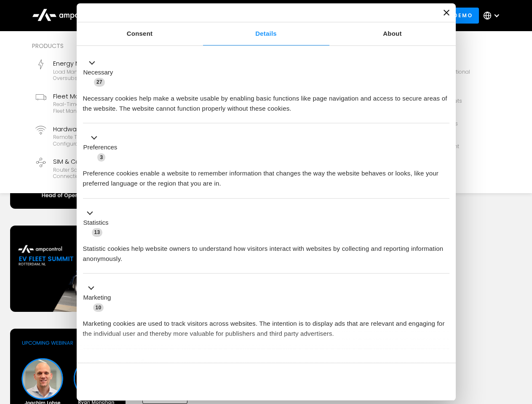  I want to click on span: 27, so click(99, 82).